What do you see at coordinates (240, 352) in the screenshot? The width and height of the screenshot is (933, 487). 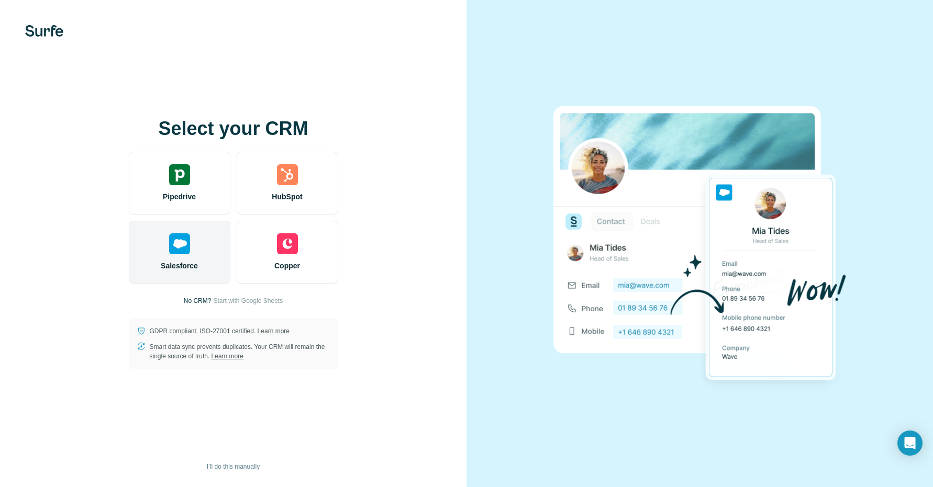 I see `p: Smart data sync prevents duplicates. Your CRM will remain the single source of truth.` at bounding box center [240, 352].